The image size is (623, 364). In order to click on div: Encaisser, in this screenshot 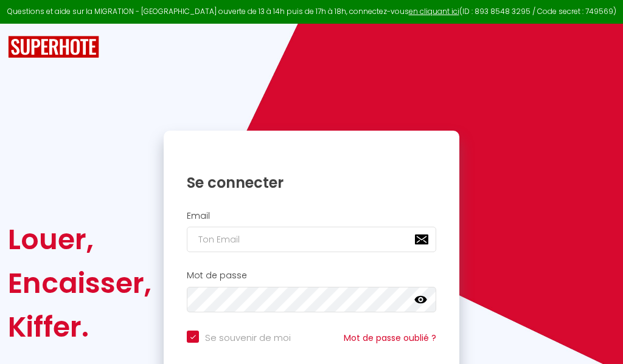, I will do `click(79, 283)`.